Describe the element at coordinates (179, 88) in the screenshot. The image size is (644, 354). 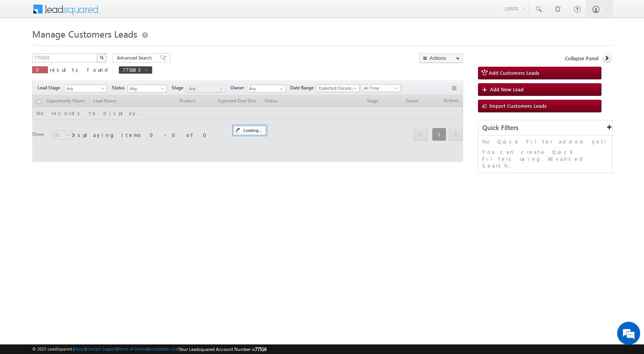
I see `span: Stage` at that location.